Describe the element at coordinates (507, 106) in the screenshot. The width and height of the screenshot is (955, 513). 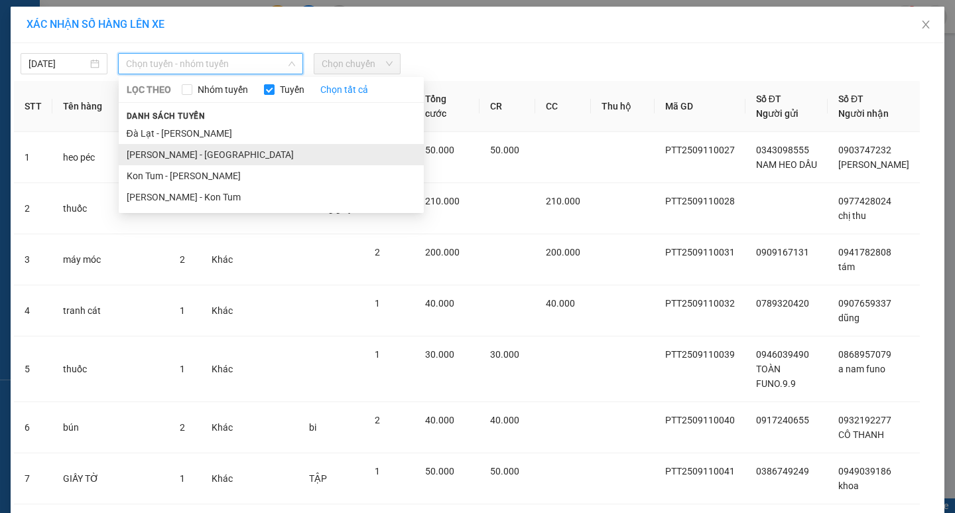
I see `th: CR` at that location.